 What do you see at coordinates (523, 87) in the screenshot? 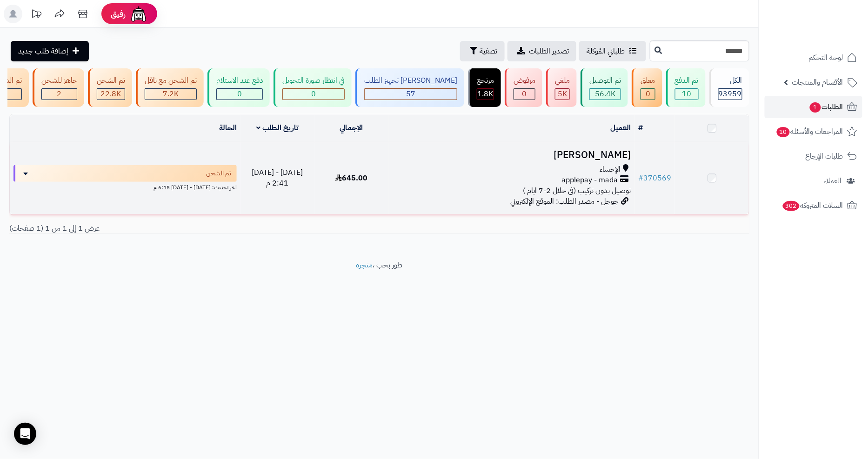
I see `a: مرفوض 0` at bounding box center [523, 87].